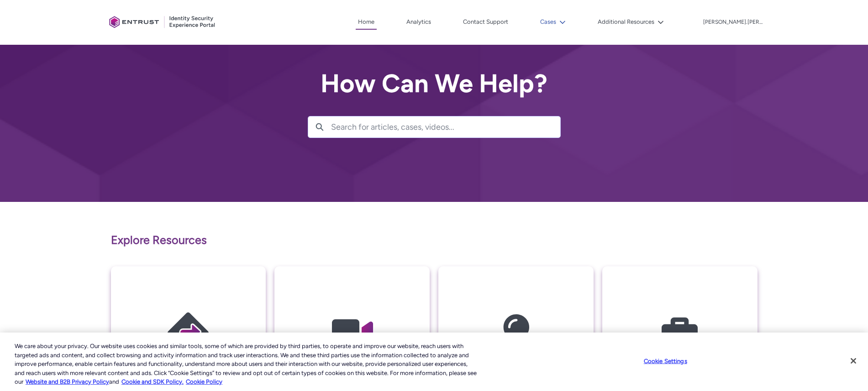 This screenshot has height=391, width=868. What do you see at coordinates (352, 333) in the screenshot?
I see `img: Video Guides` at bounding box center [352, 333].